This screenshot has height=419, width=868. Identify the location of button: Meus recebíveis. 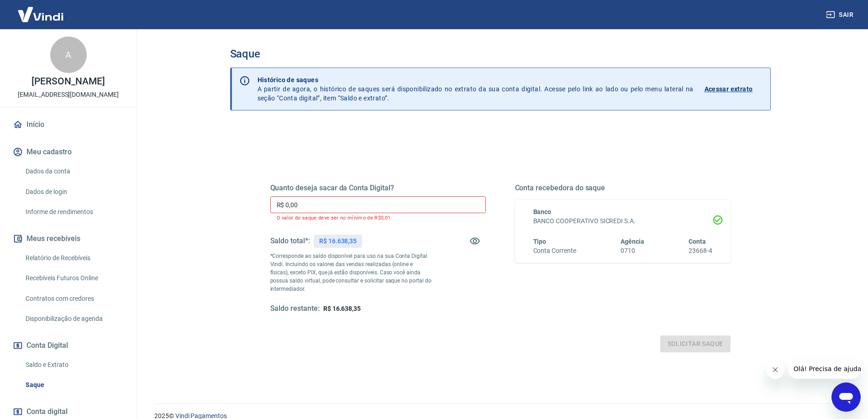
(68, 239).